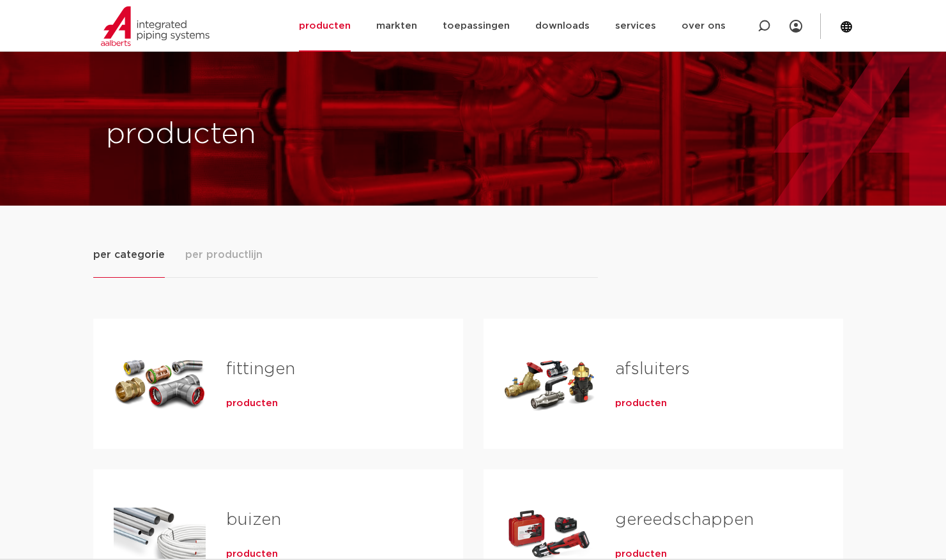  Describe the element at coordinates (260, 369) in the screenshot. I see `a: fittingen` at that location.